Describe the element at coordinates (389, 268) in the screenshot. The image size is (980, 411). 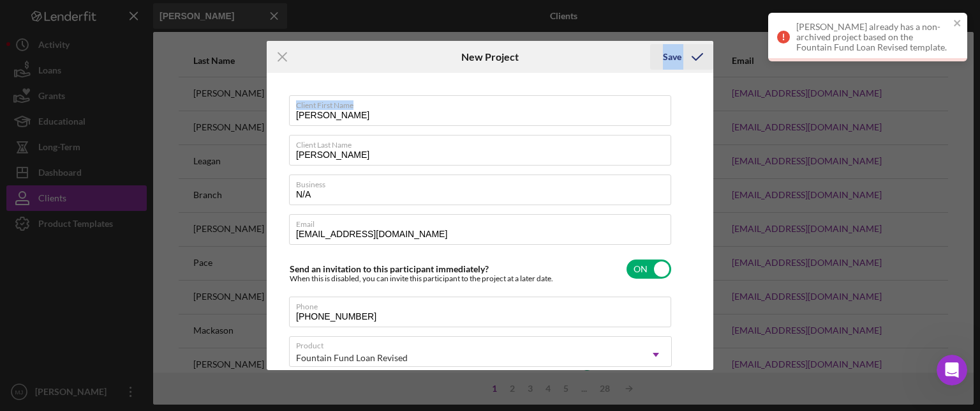
I see `label: Send an invitation to this participant immediately?` at that location.